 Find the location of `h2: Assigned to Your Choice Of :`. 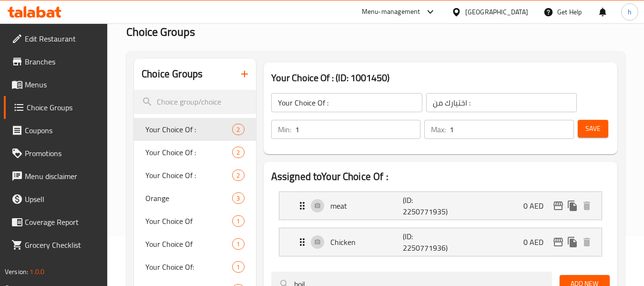

h2: Assigned to Your Choice Of : is located at coordinates (441, 177).